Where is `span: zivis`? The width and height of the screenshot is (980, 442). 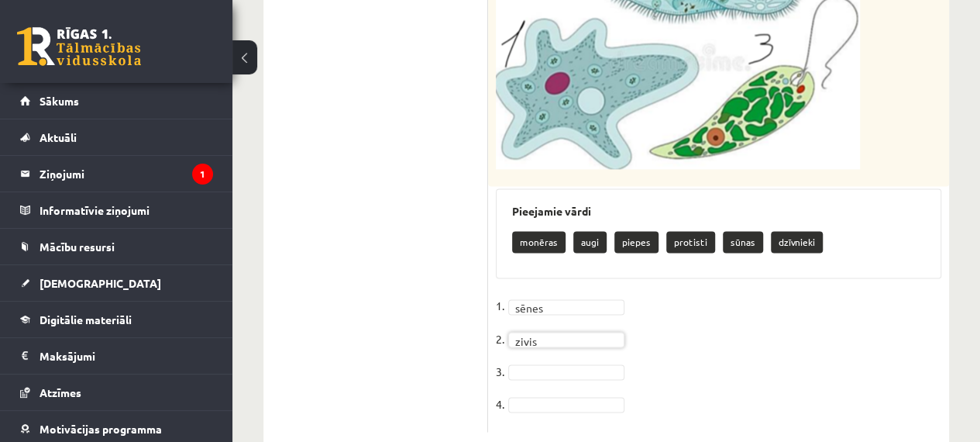
span: zivis is located at coordinates (559, 340).